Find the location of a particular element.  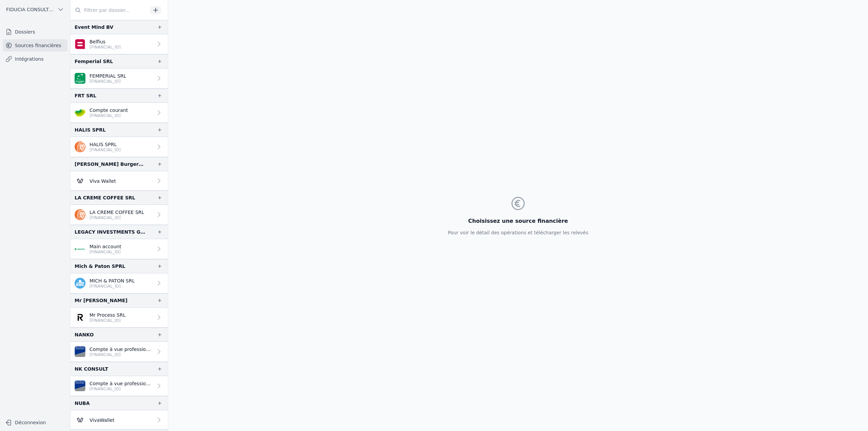

img: belfius-1.png is located at coordinates (80, 44).